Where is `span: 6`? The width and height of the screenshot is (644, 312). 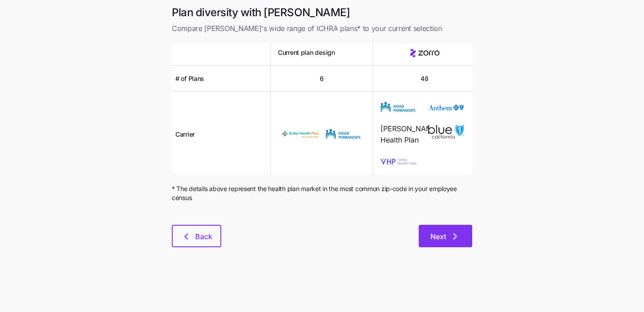 span: 6 is located at coordinates (322, 79).